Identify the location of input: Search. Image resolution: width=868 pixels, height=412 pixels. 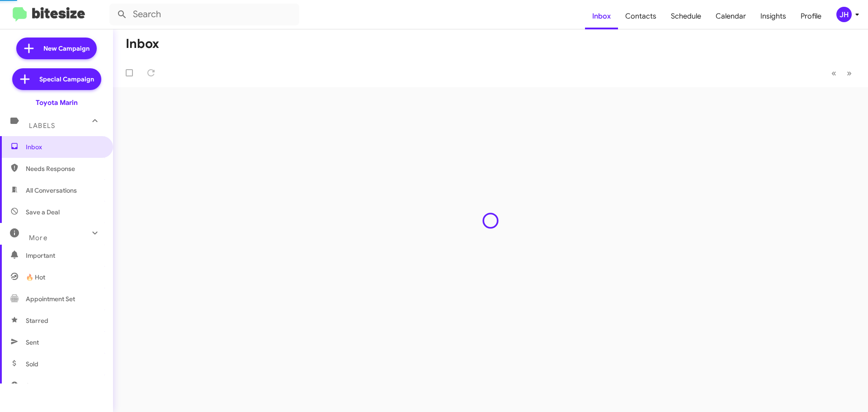
(204, 14).